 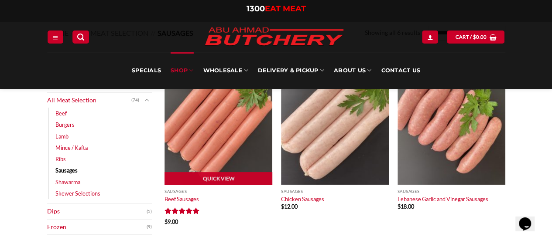 I want to click on a: Login, so click(x=430, y=37).